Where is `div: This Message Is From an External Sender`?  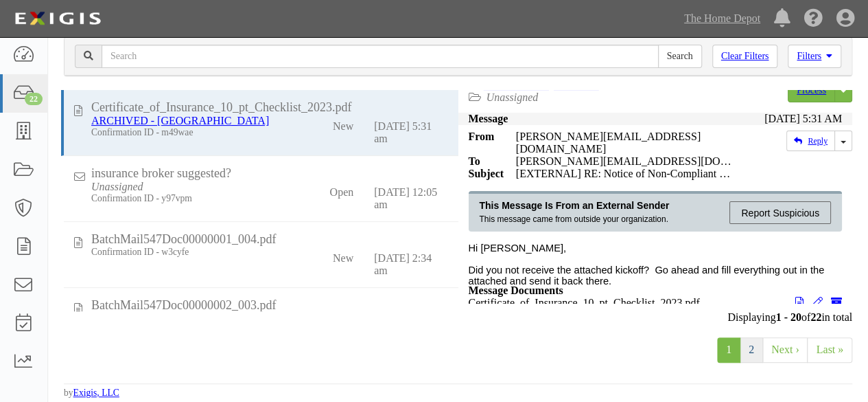 div: This Message Is From an External Sender is located at coordinates (575, 205).